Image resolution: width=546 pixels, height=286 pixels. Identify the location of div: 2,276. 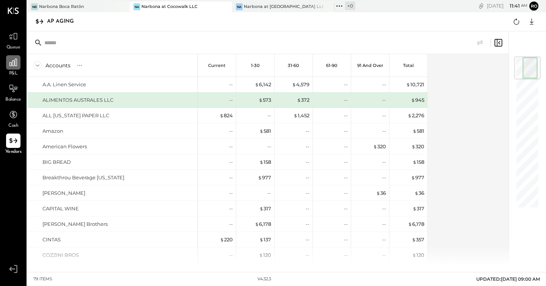
(416, 116).